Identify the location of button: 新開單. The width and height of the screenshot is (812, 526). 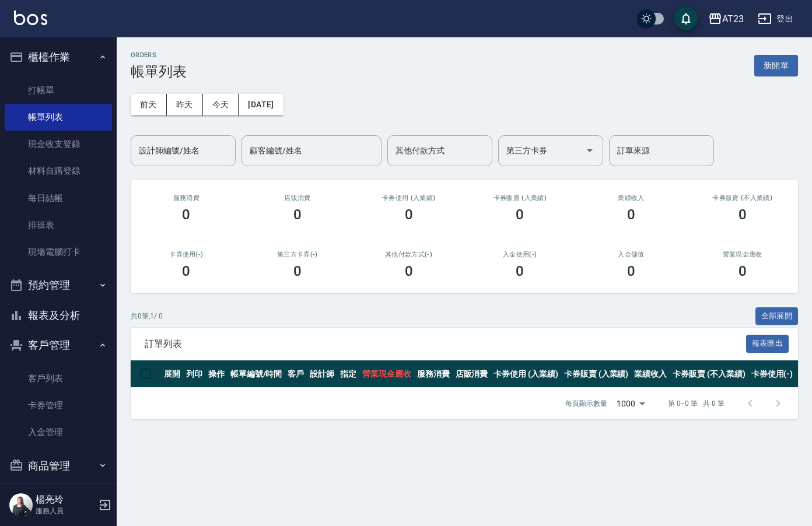
(775, 66).